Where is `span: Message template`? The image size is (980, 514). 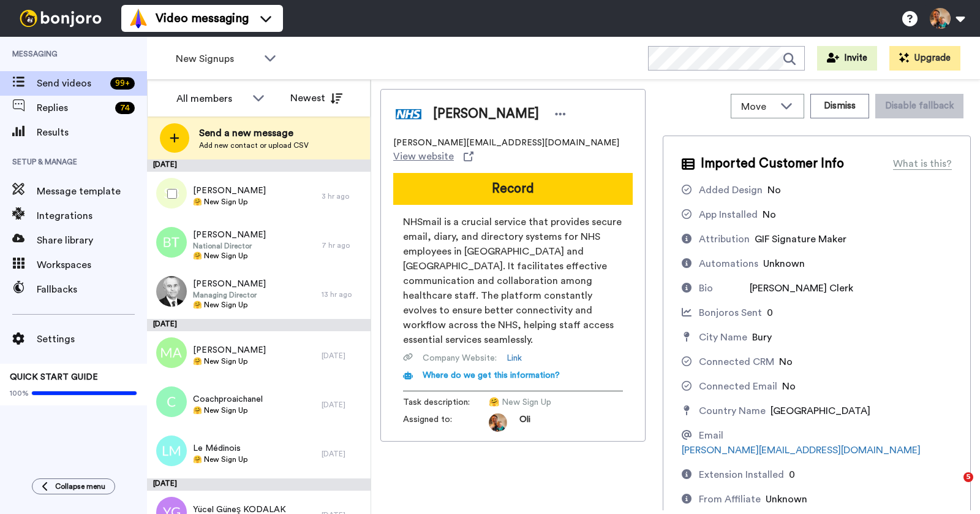
span: Message template is located at coordinates (92, 191).